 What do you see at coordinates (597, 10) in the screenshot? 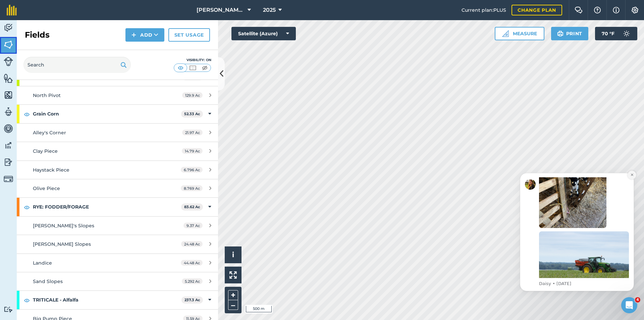
I see `img: A question mark icon` at bounding box center [597, 10].